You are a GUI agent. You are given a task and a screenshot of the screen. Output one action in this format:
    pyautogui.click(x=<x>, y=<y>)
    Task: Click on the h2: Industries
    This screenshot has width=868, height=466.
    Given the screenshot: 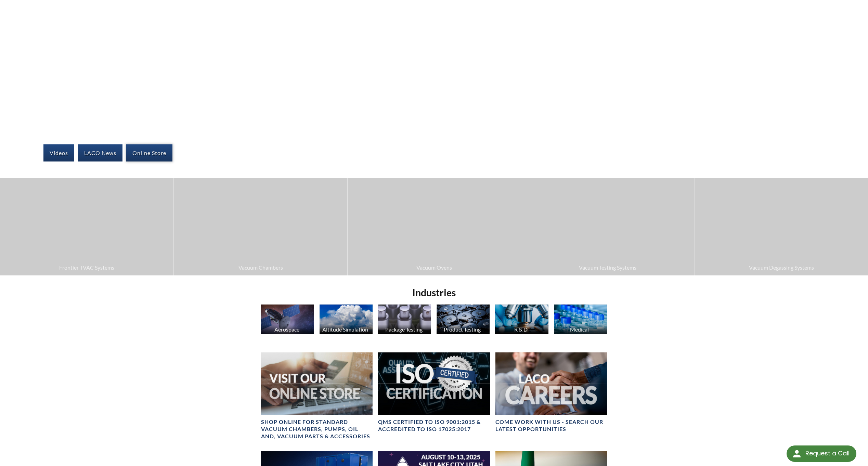 What is the action you would take?
    pyautogui.click(x=434, y=293)
    